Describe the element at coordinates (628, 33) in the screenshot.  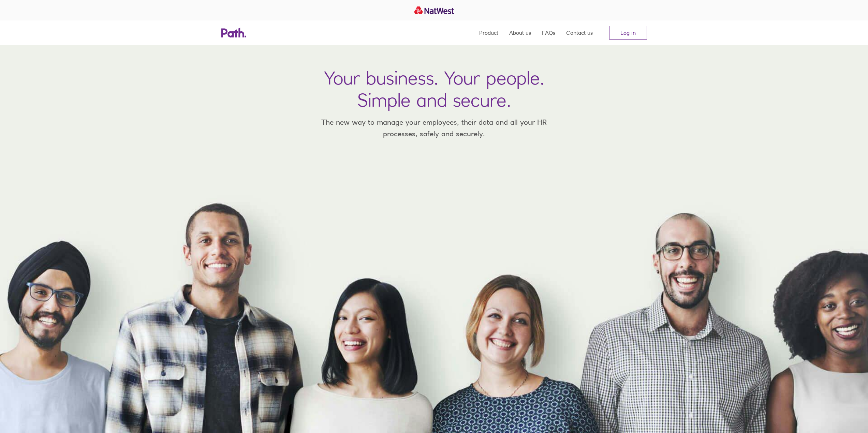
I see `a: Log in` at that location.